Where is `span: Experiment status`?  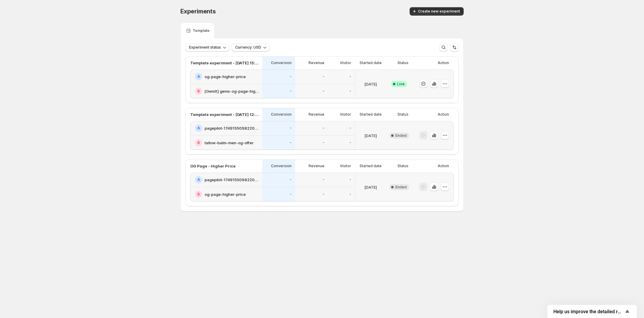
span: Experiment status is located at coordinates (205, 47).